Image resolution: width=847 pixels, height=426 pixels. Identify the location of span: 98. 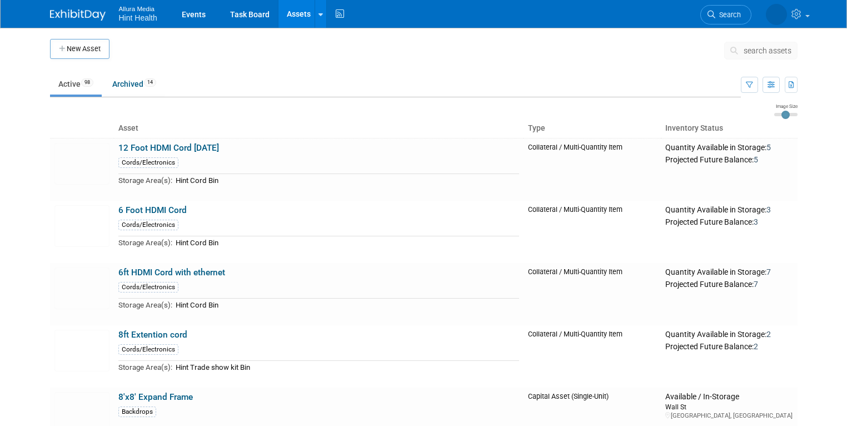
(87, 82).